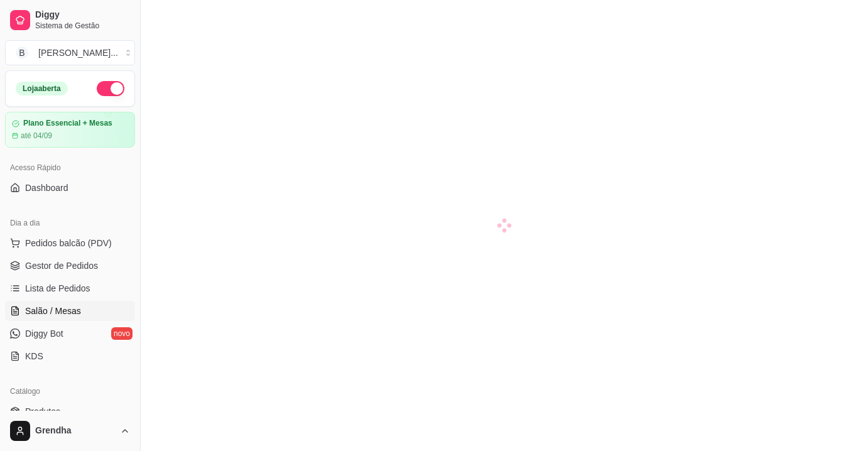 The image size is (868, 451). I want to click on span: Sistema de Gestão, so click(82, 26).